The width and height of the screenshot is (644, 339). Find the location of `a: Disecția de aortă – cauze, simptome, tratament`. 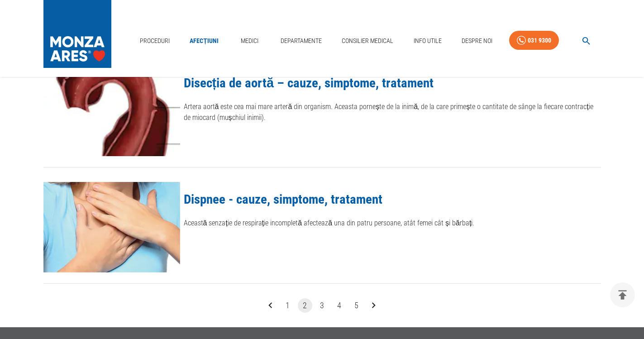

a: Disecția de aortă – cauze, simptome, tratament is located at coordinates (309, 83).